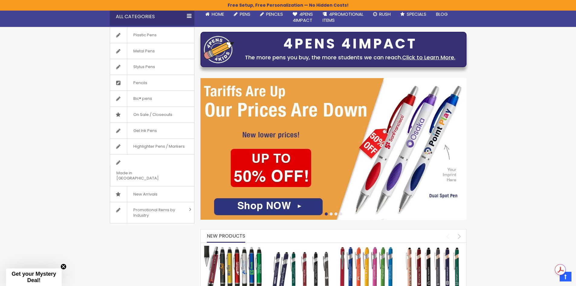 The height and width of the screenshot is (286, 576). What do you see at coordinates (152, 115) in the screenshot?
I see `a: On Sale / Closeouts` at bounding box center [152, 115].